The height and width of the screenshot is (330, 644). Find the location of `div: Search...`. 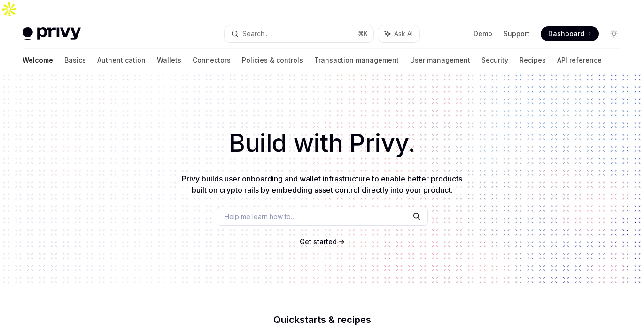

div: Search... is located at coordinates (256, 34).